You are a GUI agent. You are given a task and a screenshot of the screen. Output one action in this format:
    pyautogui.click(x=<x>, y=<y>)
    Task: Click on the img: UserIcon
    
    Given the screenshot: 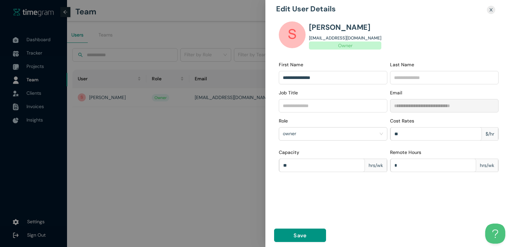 What is the action you would take?
    pyautogui.click(x=292, y=35)
    